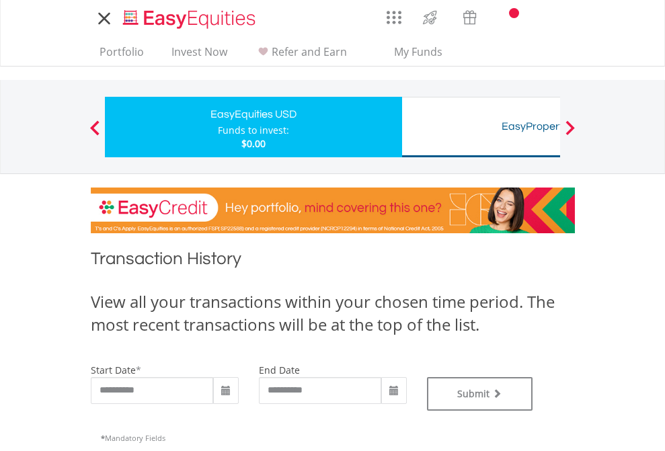 This screenshot has width=665, height=451. What do you see at coordinates (333, 262) in the screenshot?
I see `h1: Transaction History` at bounding box center [333, 262].